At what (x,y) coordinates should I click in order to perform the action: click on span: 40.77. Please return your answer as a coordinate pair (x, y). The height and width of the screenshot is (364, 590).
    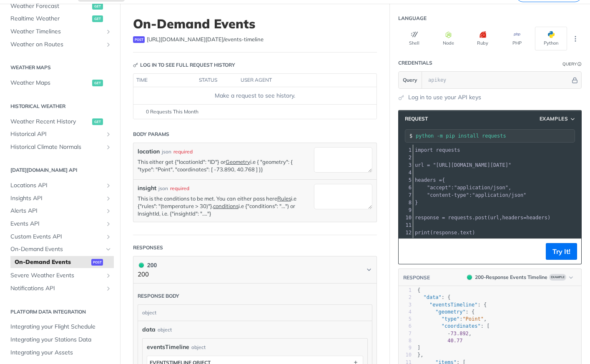
    Looking at the image, I should click on (455, 340).